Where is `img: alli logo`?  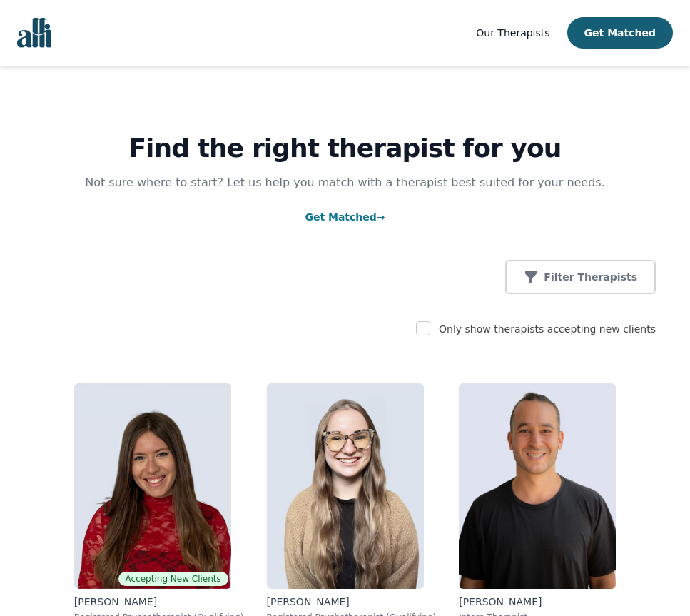 img: alli logo is located at coordinates (34, 33).